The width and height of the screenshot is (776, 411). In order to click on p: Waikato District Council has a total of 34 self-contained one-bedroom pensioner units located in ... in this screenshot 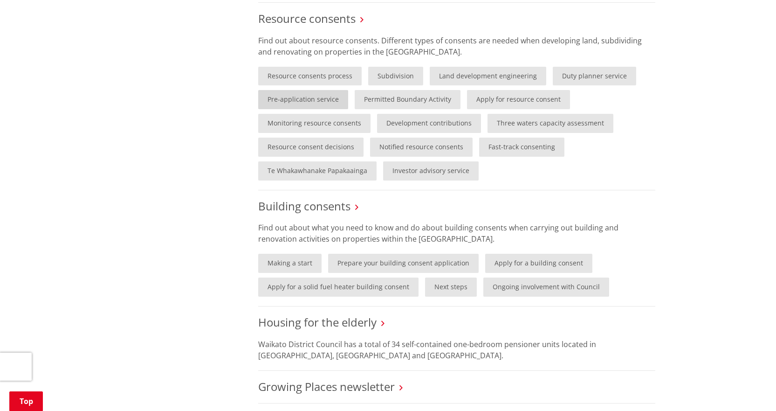, I will do `click(457, 350)`.